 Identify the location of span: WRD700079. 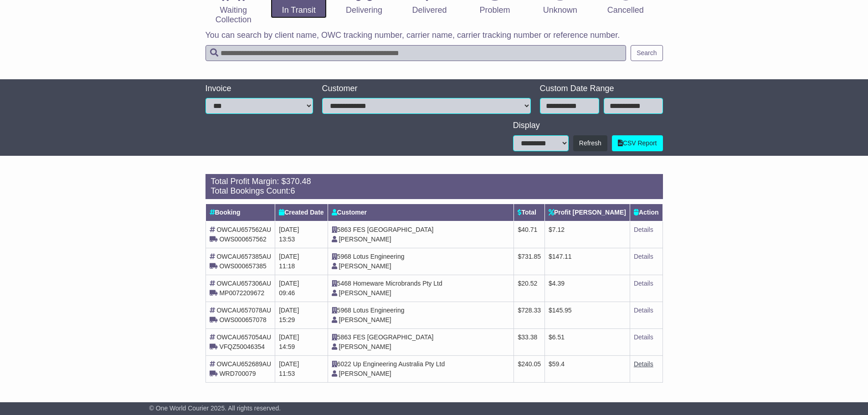
(237, 373).